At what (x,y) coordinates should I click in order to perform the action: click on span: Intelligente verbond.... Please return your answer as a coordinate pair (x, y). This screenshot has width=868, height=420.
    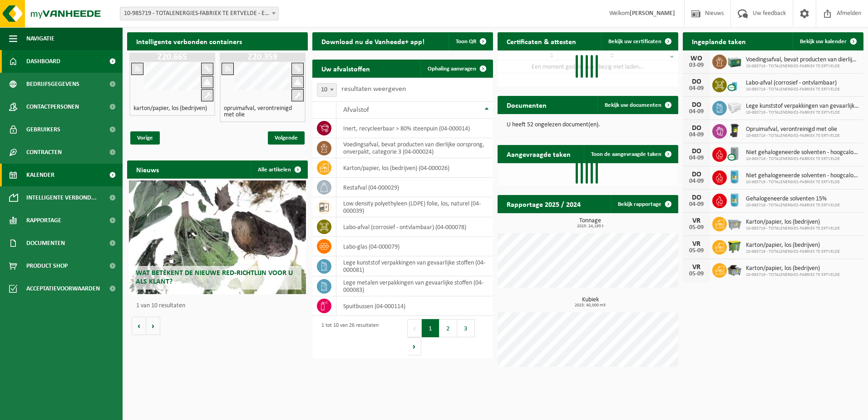
    Looking at the image, I should click on (61, 198).